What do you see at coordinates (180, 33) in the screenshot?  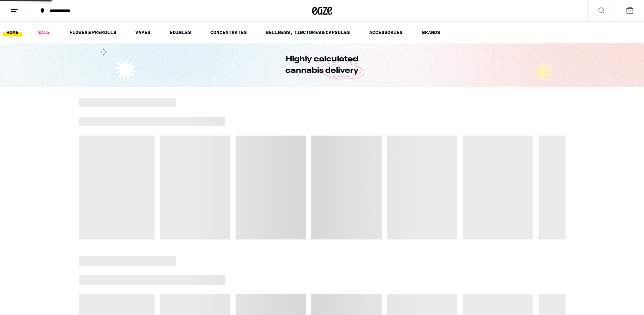 I see `a: EDIBLES` at bounding box center [180, 33].